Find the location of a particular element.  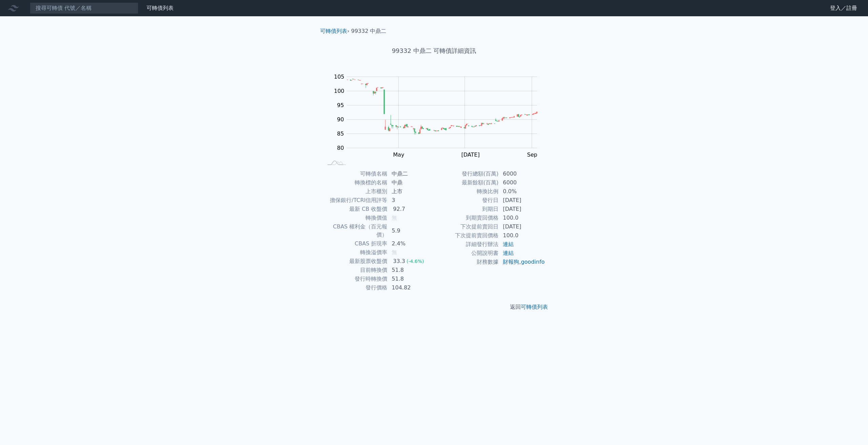

td: 中鼎 is located at coordinates (411, 183).